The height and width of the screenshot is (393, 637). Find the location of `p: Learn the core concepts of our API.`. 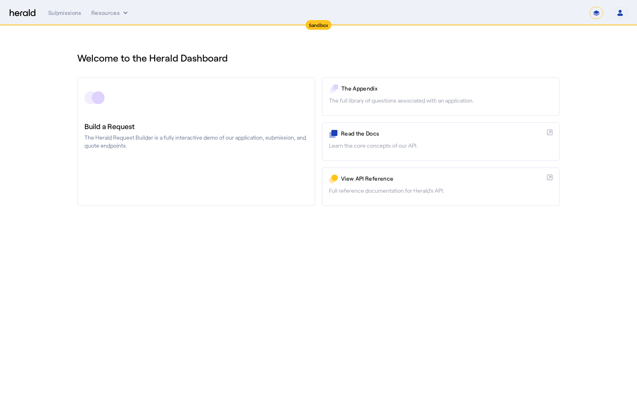

p: Learn the core concepts of our API. is located at coordinates (441, 146).